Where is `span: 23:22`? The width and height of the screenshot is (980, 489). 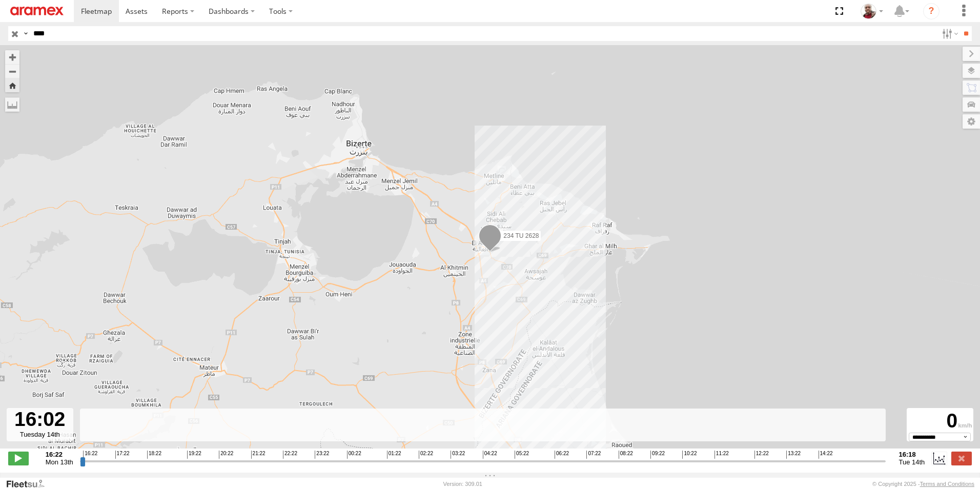 span: 23:22 is located at coordinates (322, 455).